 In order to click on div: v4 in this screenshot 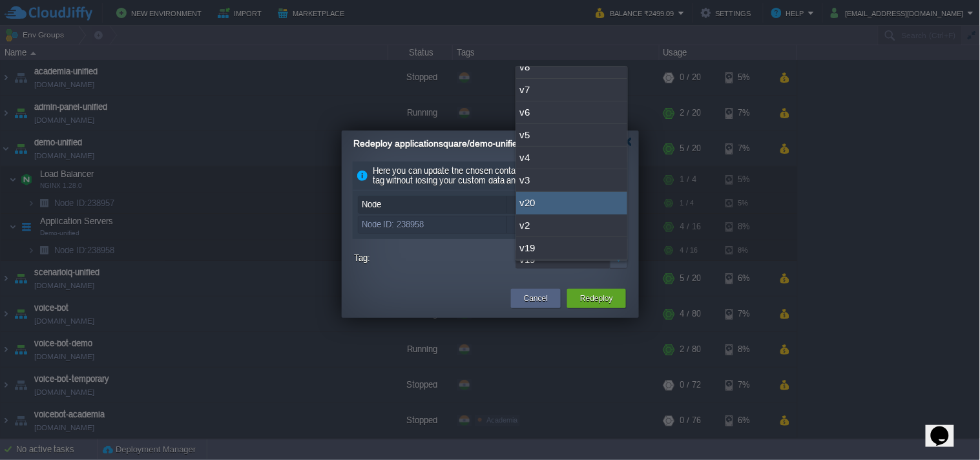, I will do `click(572, 158)`.